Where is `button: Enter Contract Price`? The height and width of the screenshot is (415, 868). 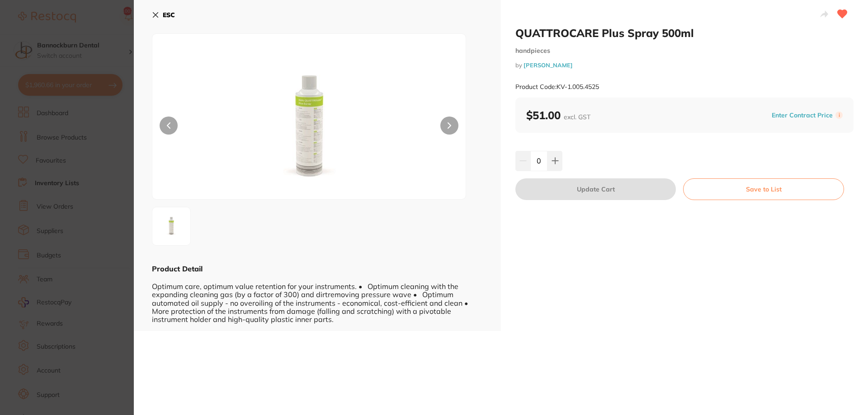
button: Enter Contract Price is located at coordinates (801, 115).